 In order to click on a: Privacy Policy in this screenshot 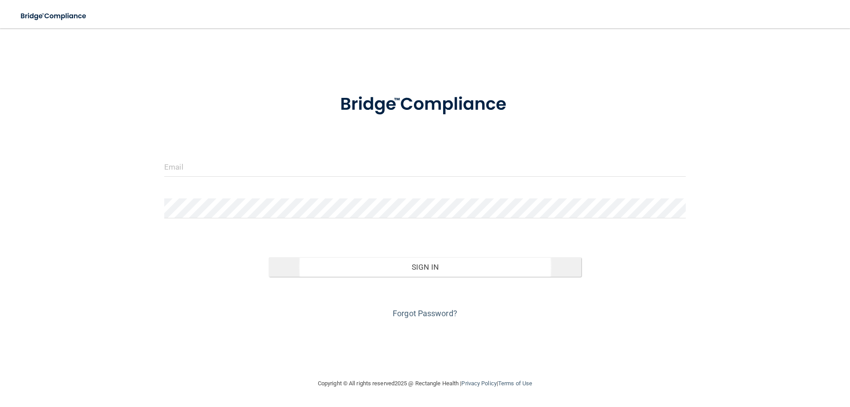, I will do `click(479, 383)`.